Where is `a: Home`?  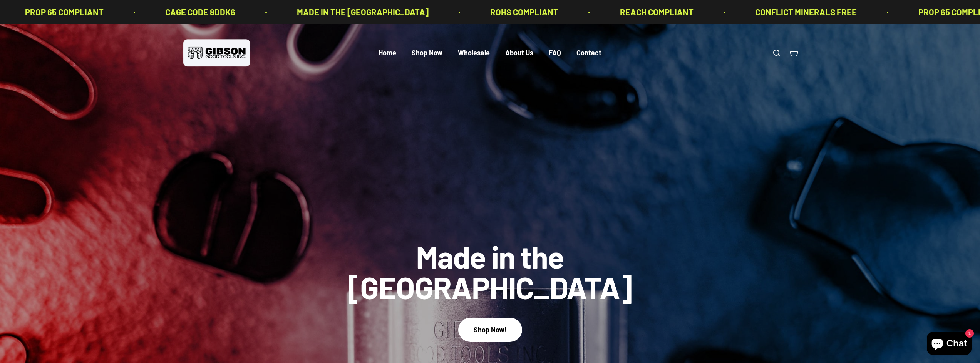
a: Home is located at coordinates (388, 53).